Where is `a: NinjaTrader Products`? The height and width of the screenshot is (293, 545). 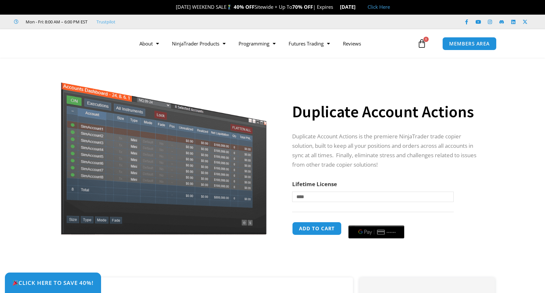 a: NinjaTrader Products is located at coordinates (199, 44).